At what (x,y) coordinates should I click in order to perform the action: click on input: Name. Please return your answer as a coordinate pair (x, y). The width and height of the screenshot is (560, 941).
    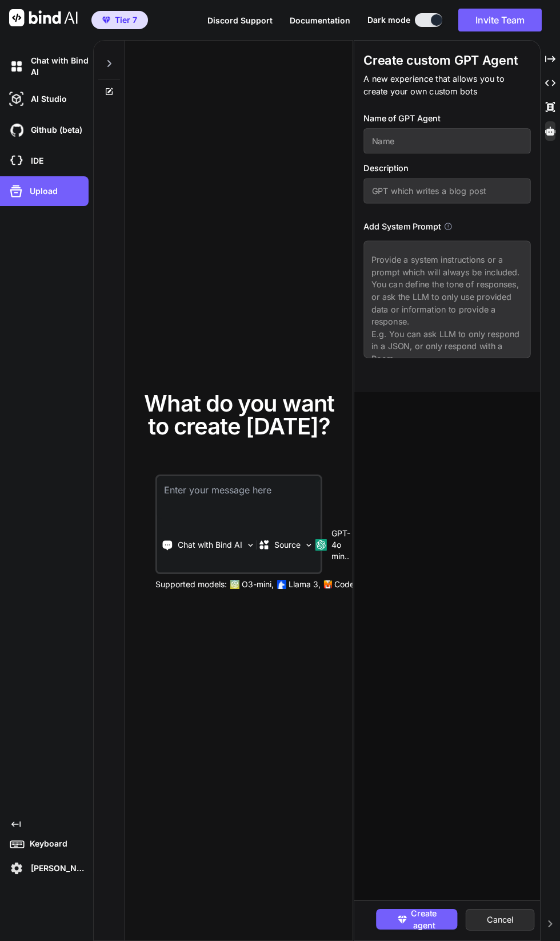
    Looking at the image, I should click on (447, 141).